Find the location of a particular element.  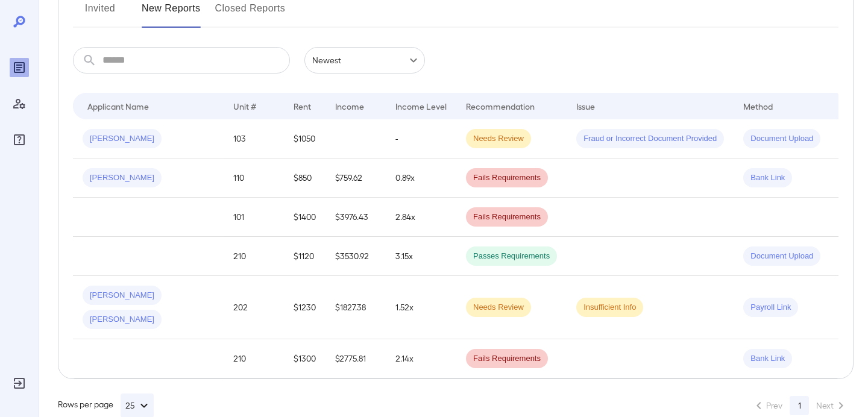

td: $1300 is located at coordinates (304, 358).